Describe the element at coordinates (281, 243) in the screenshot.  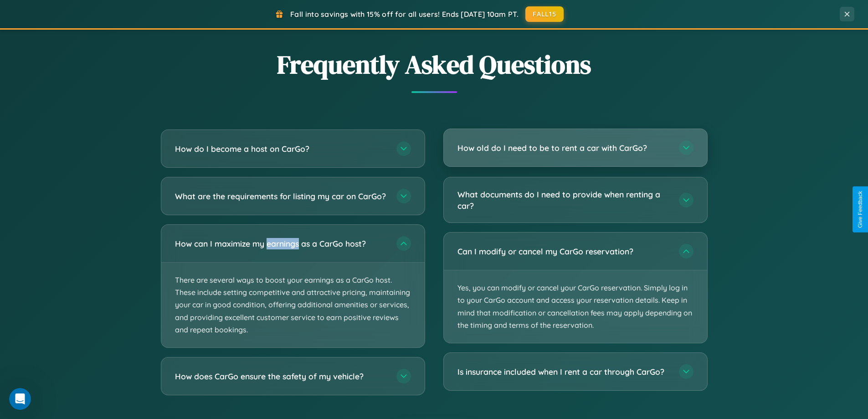
I see `h3: How can I maximize my earnings as a CarGo host?` at that location.